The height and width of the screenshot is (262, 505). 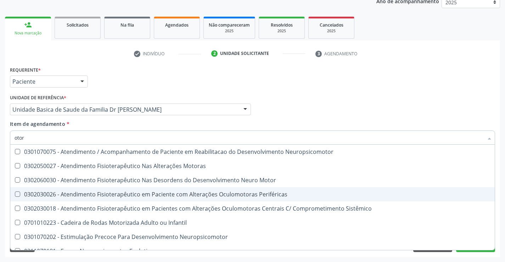 I want to click on div: Nova marcação, so click(x=28, y=33).